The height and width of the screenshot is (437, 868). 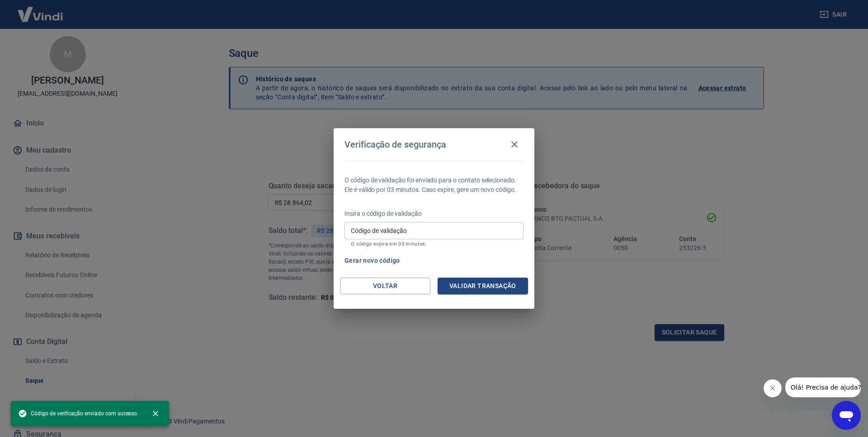 What do you see at coordinates (155, 414) in the screenshot?
I see `button: close` at bounding box center [155, 414].